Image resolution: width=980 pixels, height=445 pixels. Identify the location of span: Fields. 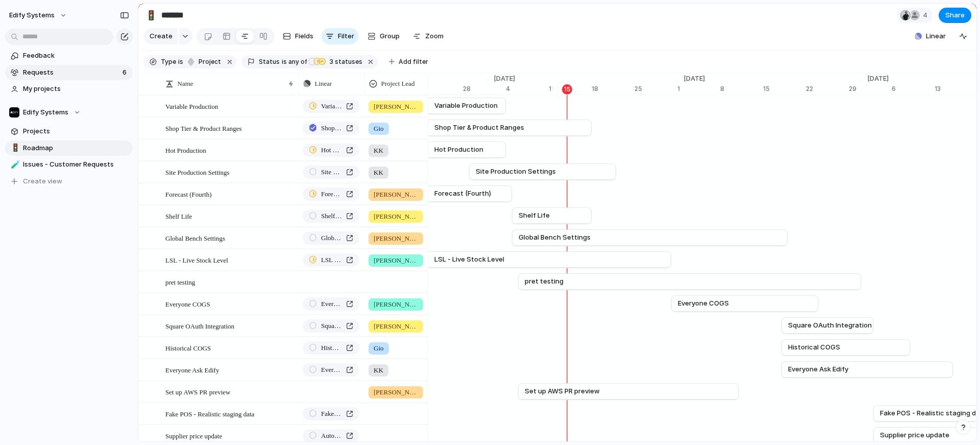
(304, 36).